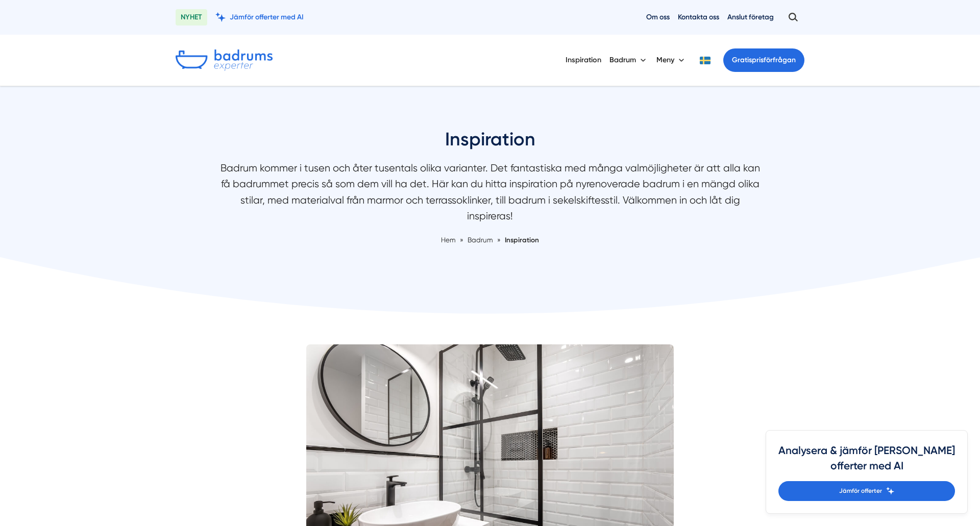  Describe the element at coordinates (224, 60) in the screenshot. I see `img: Badrumsexperter.se logotyp` at that location.